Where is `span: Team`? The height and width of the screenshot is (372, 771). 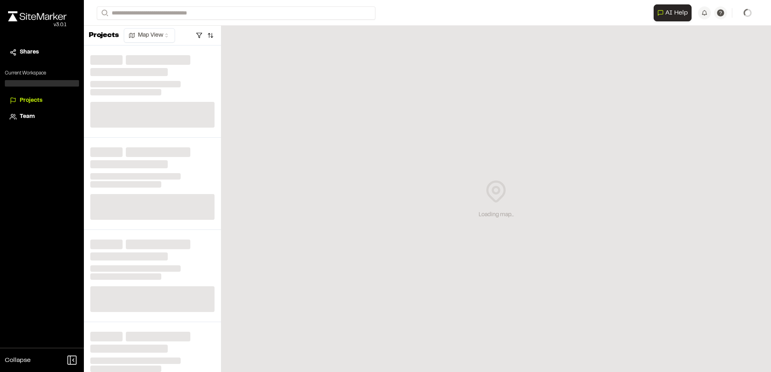
span: Team is located at coordinates (27, 117).